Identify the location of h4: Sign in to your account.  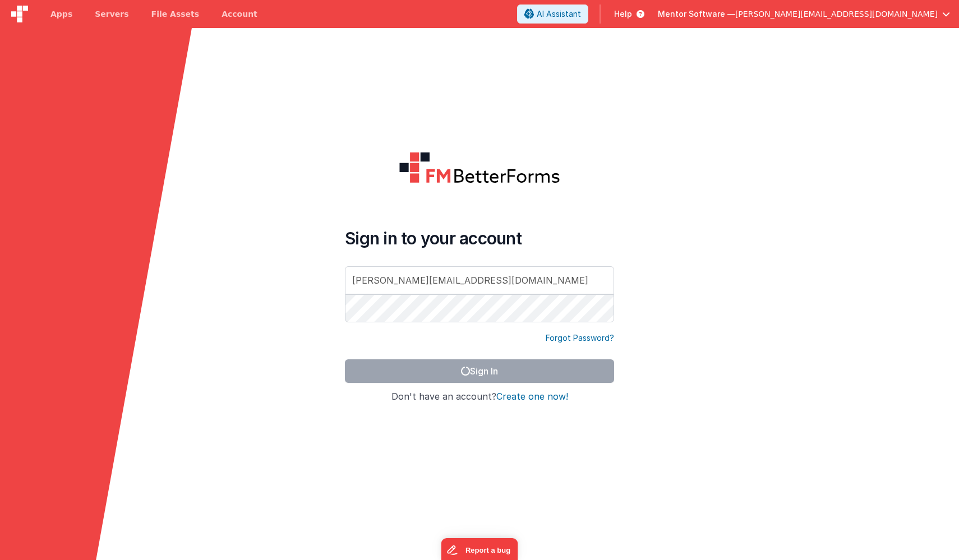
(480, 238).